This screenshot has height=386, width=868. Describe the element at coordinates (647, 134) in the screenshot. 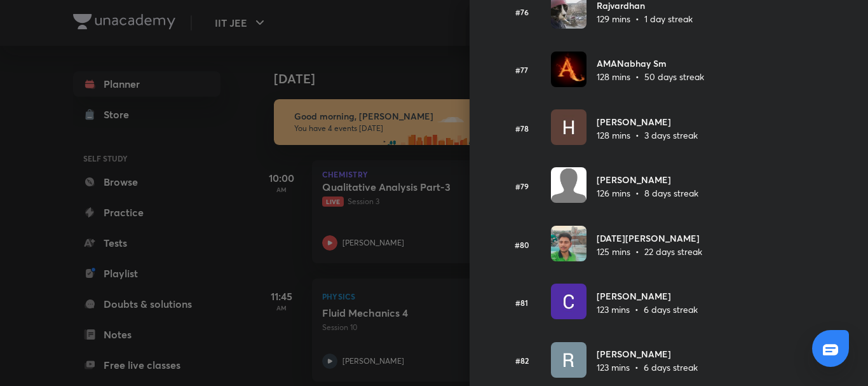

I see `p: 128 mins • 3 days streak` at that location.